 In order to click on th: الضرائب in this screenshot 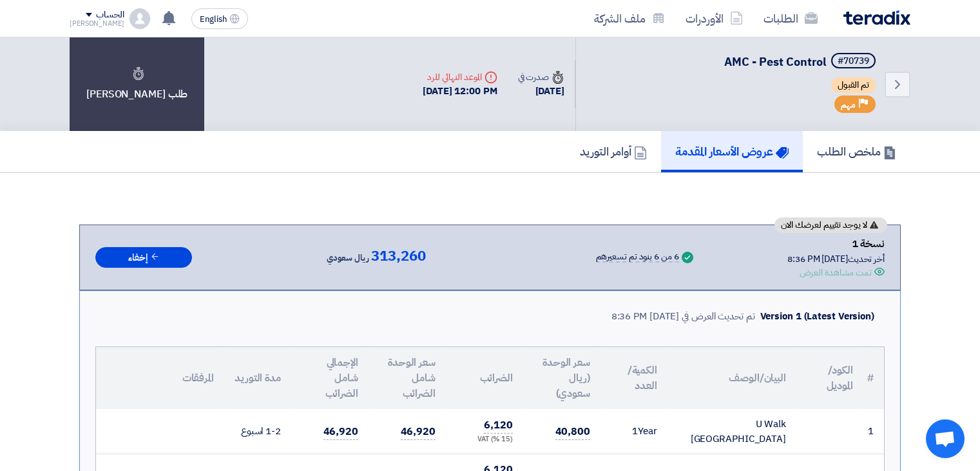, I will do `click(485, 377)`.